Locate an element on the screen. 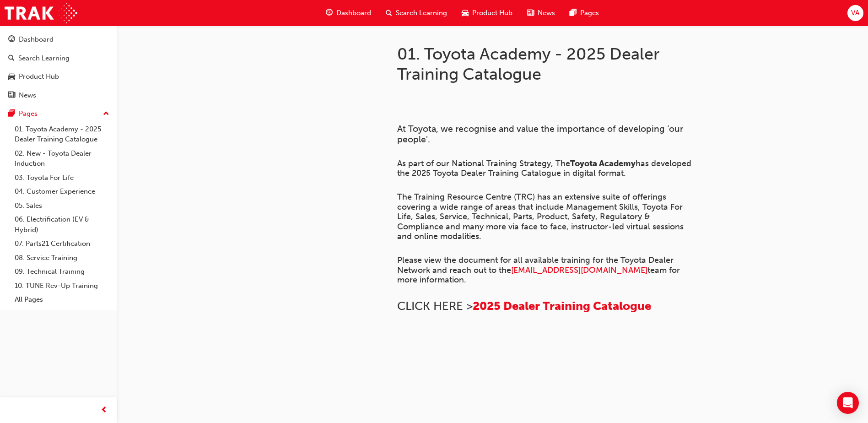  a: 02. New - Toyota Dealer Induction is located at coordinates (62, 158).